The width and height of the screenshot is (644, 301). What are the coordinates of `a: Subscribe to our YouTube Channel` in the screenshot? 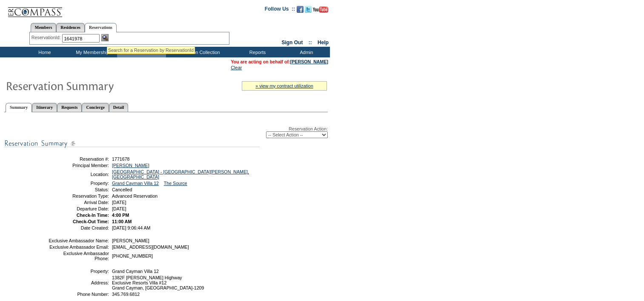 It's located at (320, 11).